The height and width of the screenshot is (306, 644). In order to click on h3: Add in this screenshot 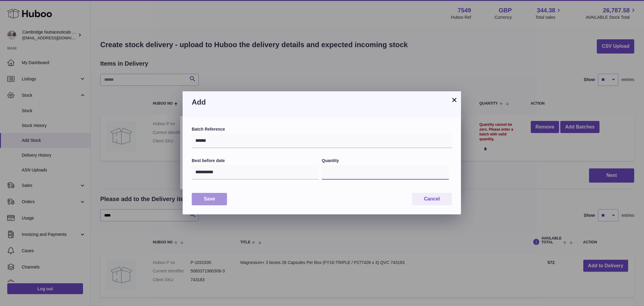, I will do `click(322, 102)`.